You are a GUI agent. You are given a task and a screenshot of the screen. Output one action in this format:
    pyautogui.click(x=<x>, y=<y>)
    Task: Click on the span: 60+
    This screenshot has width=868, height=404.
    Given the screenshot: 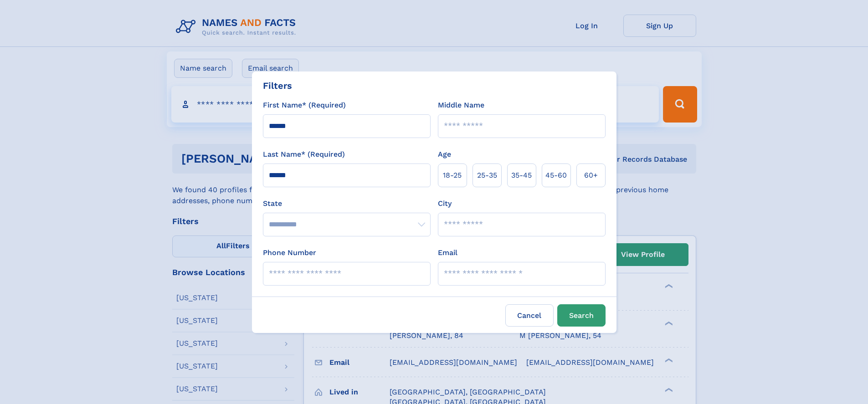 What is the action you would take?
    pyautogui.click(x=591, y=175)
    